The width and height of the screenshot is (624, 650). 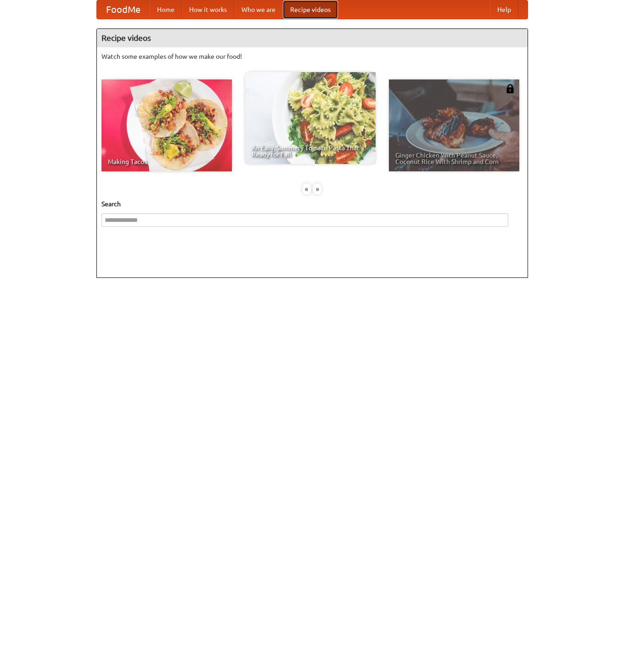 What do you see at coordinates (166, 10) in the screenshot?
I see `a: Home` at bounding box center [166, 10].